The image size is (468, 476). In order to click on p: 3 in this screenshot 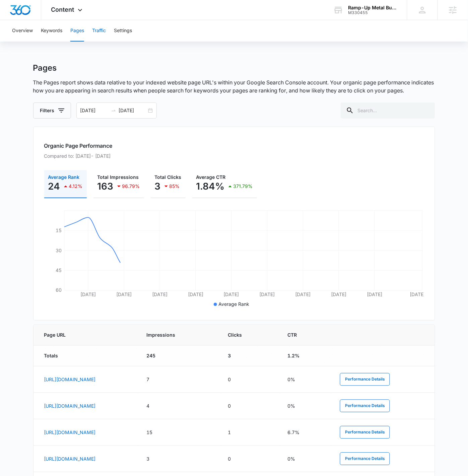, I will do `click(158, 186)`.